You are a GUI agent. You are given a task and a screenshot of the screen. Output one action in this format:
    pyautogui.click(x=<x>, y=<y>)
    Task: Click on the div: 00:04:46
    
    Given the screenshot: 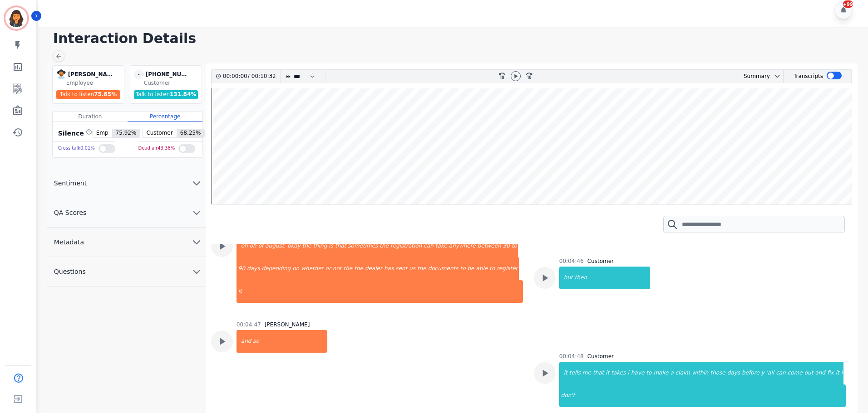 What is the action you would take?
    pyautogui.click(x=571, y=262)
    